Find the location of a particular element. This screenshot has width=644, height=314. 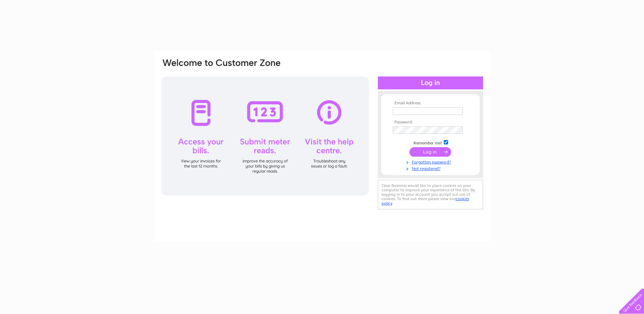

a: Forgotten password? is located at coordinates (431, 162).